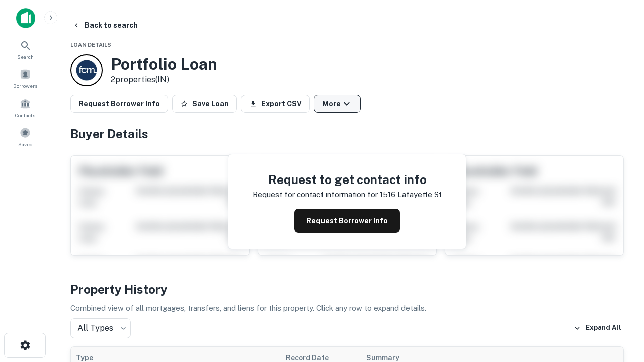  I want to click on span: Saved, so click(25, 145).